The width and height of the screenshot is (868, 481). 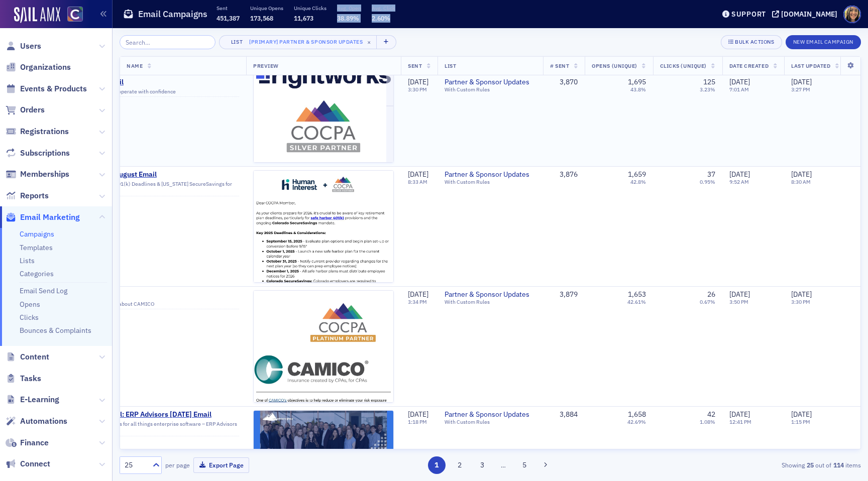 What do you see at coordinates (298, 42) in the screenshot?
I see `button: List[Primary] Partner & Sponsor Updates×` at bounding box center [298, 42].